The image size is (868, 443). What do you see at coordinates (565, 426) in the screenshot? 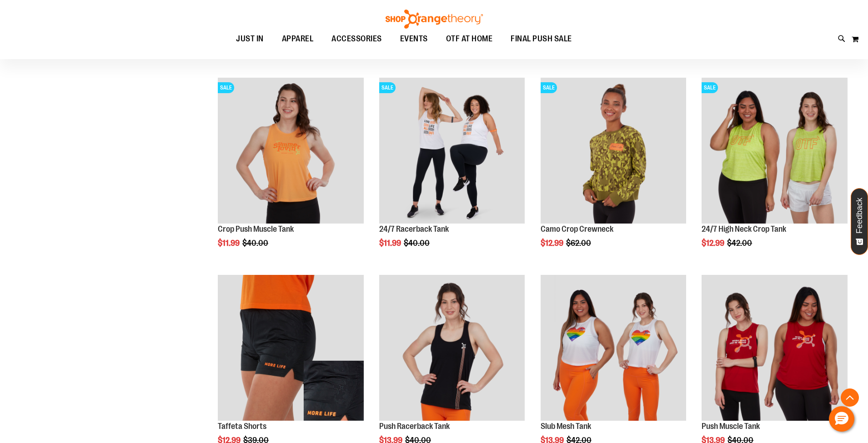
I see `a: Slub Mesh Tank` at bounding box center [565, 426].